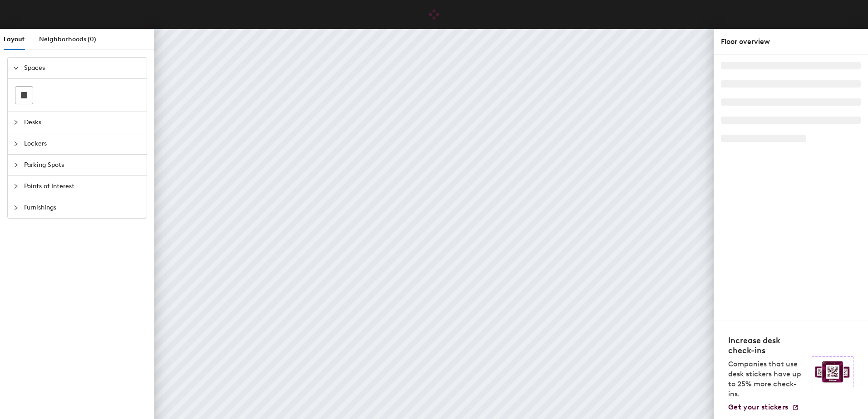 Image resolution: width=868 pixels, height=419 pixels. What do you see at coordinates (767, 345) in the screenshot?
I see `h4: Increase desk check-ins` at bounding box center [767, 345].